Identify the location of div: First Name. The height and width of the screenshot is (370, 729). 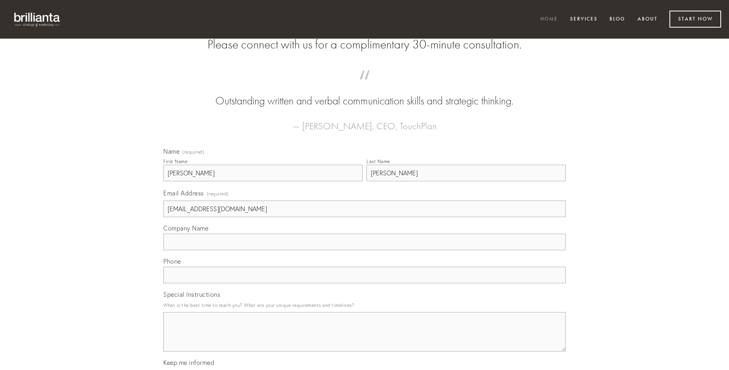
(175, 161).